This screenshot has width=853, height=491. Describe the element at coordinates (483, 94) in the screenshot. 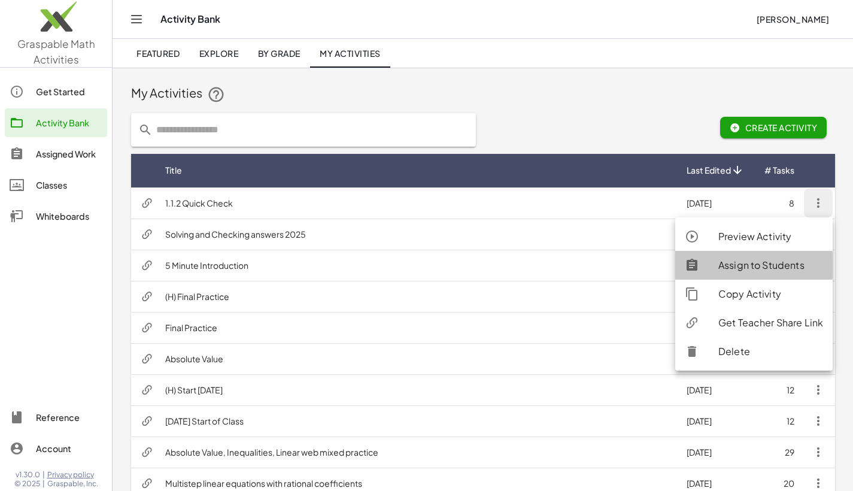

I see `div: My Activities` at that location.